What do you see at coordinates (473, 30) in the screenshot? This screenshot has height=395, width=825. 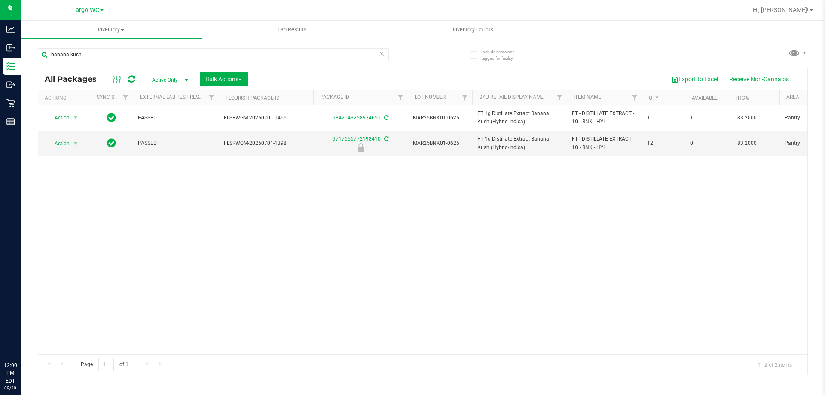 I see `span: Inventory Counts` at bounding box center [473, 30].